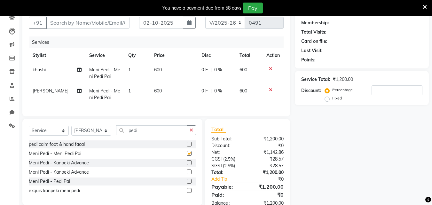 The height and width of the screenshot is (205, 432). What do you see at coordinates (57, 144) in the screenshot?
I see `div: pedi calm foot & hand facal` at bounding box center [57, 144].